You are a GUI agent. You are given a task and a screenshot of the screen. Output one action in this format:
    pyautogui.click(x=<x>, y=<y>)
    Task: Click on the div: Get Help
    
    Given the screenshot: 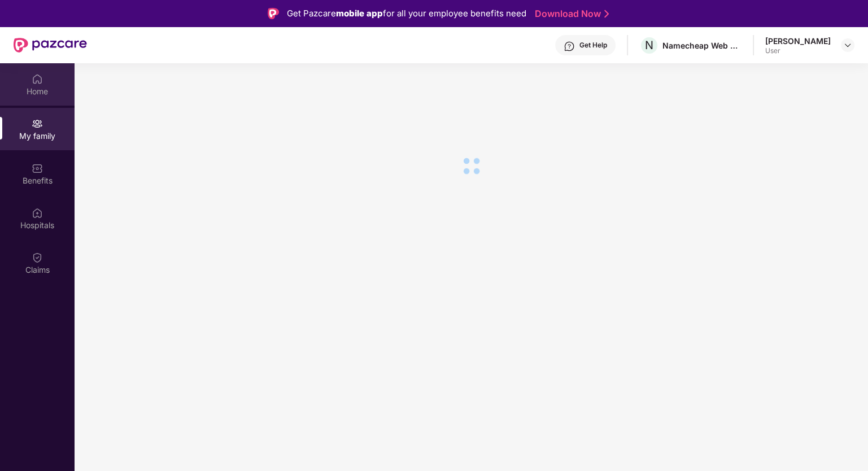 What is the action you would take?
    pyautogui.click(x=593, y=46)
    